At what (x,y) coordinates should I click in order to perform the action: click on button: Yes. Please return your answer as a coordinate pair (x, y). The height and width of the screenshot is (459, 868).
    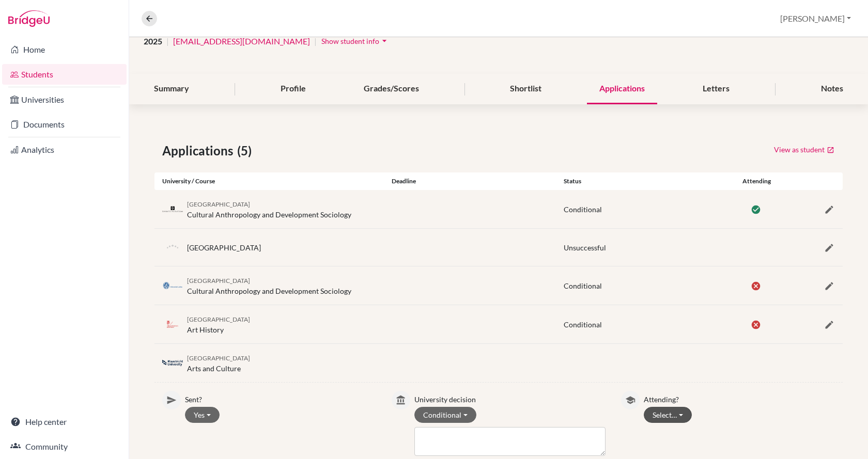
    Looking at the image, I should click on (202, 414).